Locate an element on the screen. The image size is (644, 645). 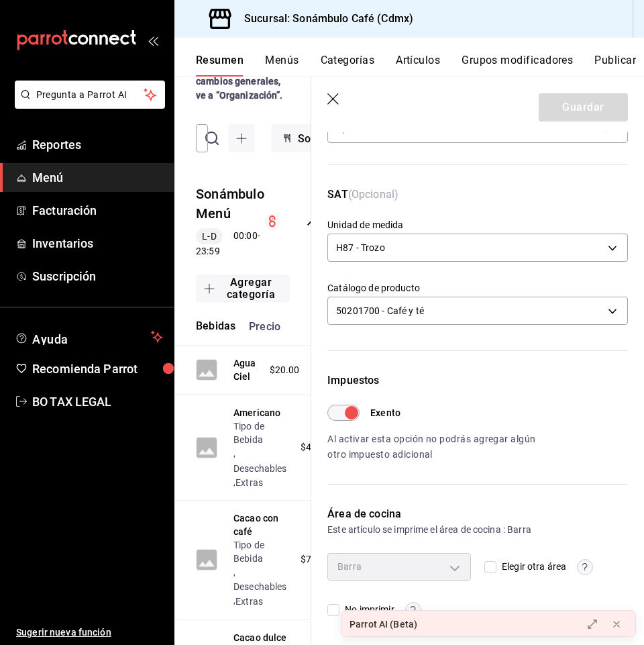
button: Publicar is located at coordinates (616, 65).